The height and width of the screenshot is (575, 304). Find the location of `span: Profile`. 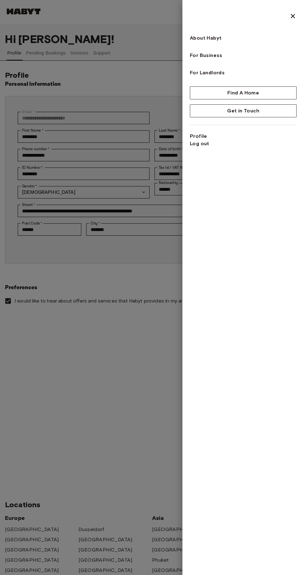

span: Profile is located at coordinates (198, 136).